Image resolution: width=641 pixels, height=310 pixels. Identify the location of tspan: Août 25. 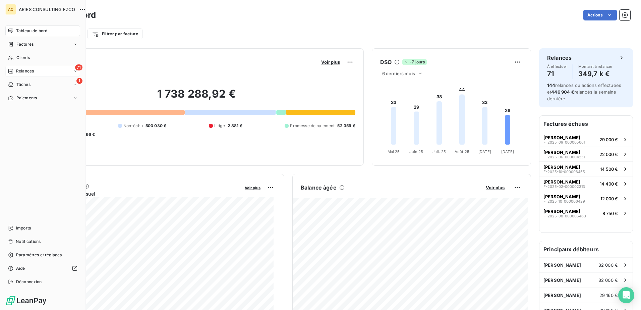
(462, 152).